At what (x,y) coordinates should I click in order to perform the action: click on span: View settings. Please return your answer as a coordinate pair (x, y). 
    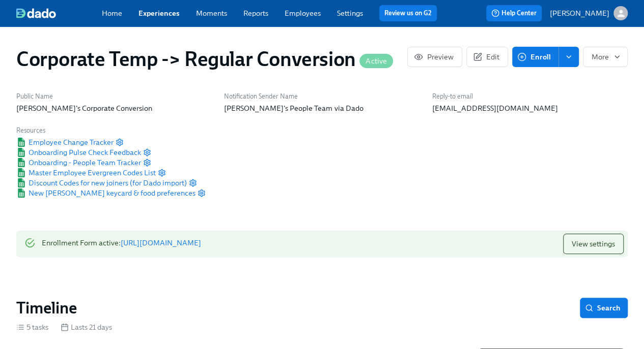
    Looking at the image, I should click on (593, 244).